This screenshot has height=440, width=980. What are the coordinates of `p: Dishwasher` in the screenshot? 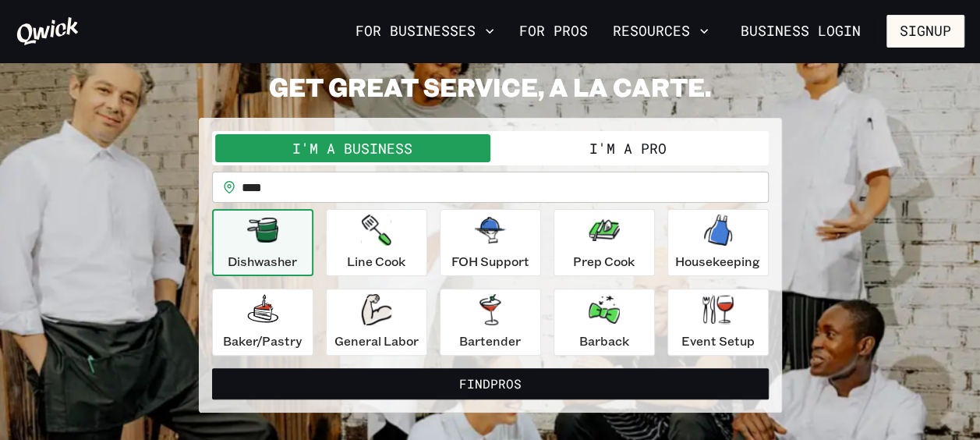 It's located at (262, 261).